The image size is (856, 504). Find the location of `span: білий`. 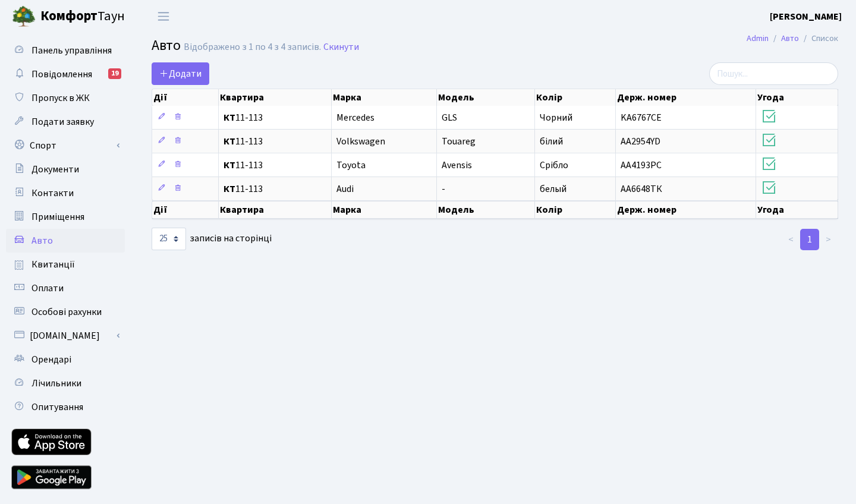

span: білий is located at coordinates (551, 142).